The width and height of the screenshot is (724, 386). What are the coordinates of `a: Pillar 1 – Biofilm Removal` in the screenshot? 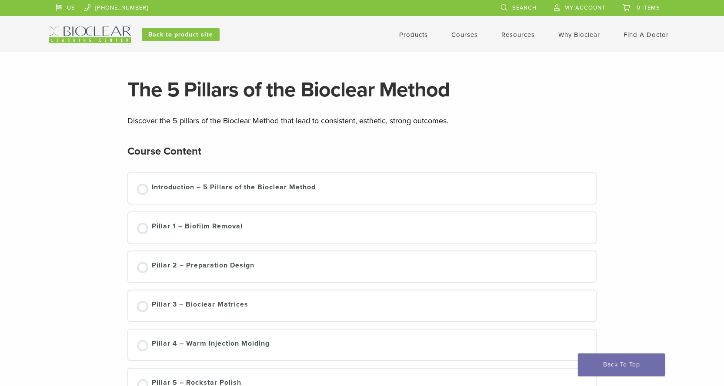 It's located at (362, 228).